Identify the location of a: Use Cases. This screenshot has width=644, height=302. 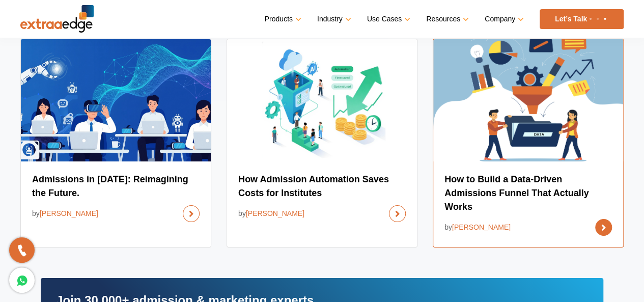
(388, 19).